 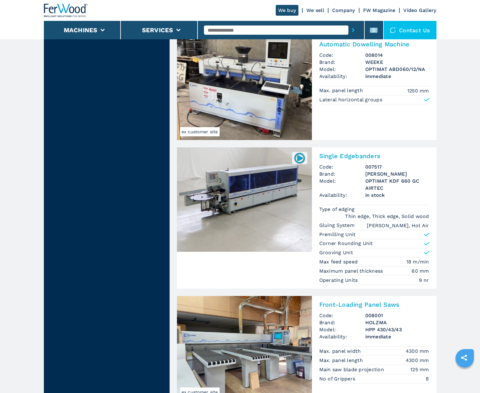 What do you see at coordinates (418, 261) in the screenshot?
I see `em: 18 m/min` at bounding box center [418, 261].